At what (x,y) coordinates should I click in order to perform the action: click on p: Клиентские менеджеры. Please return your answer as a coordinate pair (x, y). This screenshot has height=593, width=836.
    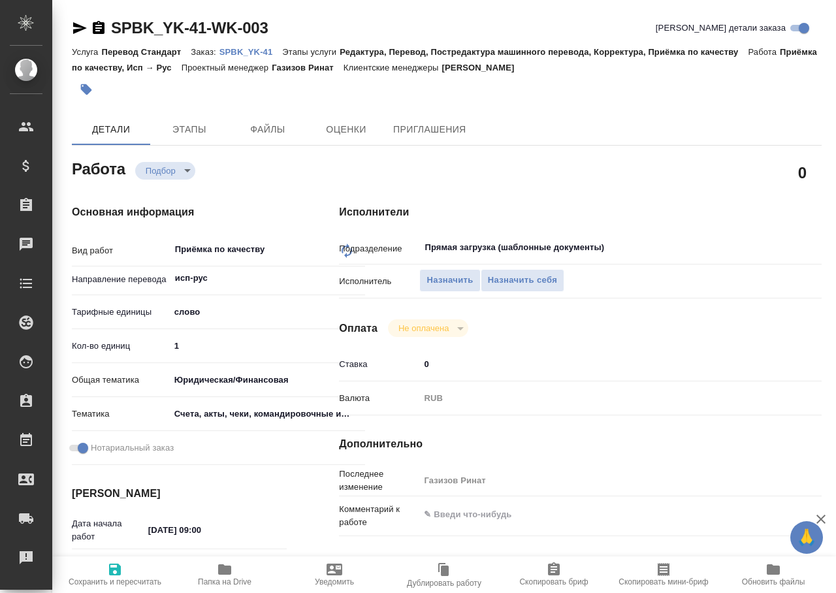
    Looking at the image, I should click on (392, 67).